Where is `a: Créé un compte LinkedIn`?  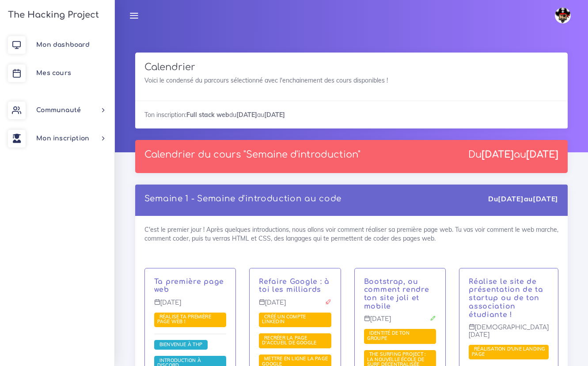 a: Créé un compte LinkedIn is located at coordinates (283, 320).